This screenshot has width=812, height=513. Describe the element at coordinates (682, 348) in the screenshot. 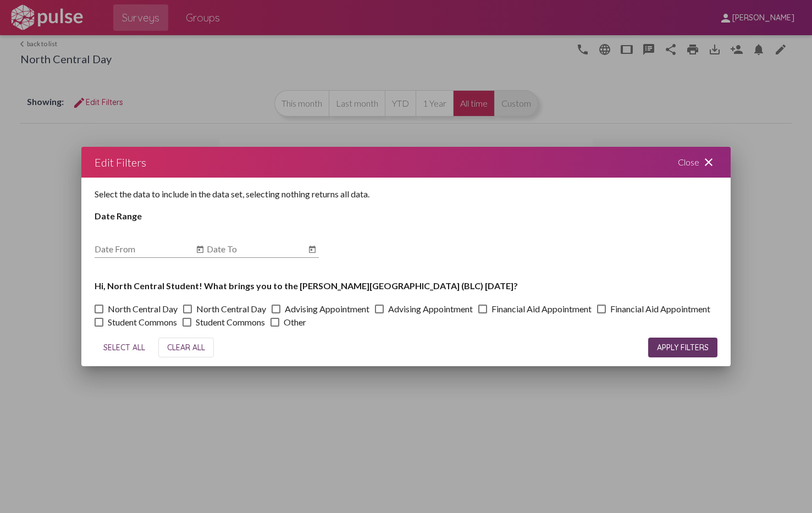

I see `span: APPLY FILTERS` at that location.